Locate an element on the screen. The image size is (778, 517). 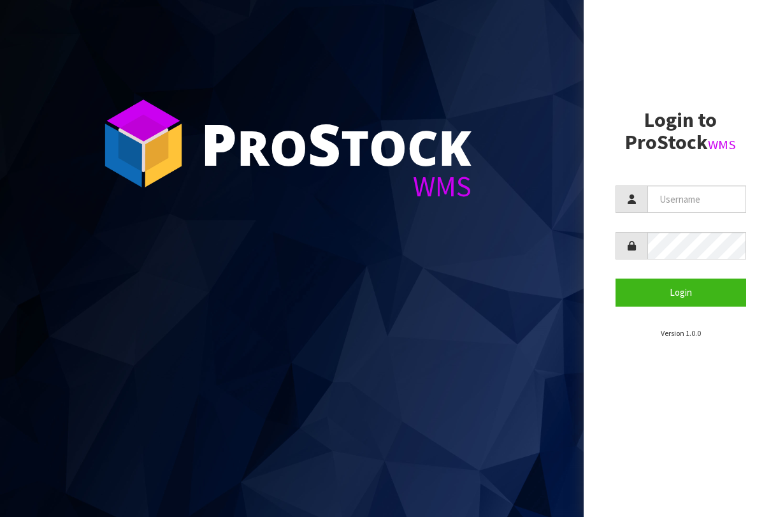
div: WMS is located at coordinates (336, 186).